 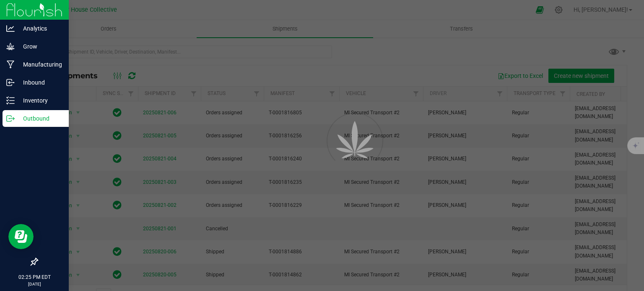 I want to click on inline-svg: Analytics, so click(x=10, y=29).